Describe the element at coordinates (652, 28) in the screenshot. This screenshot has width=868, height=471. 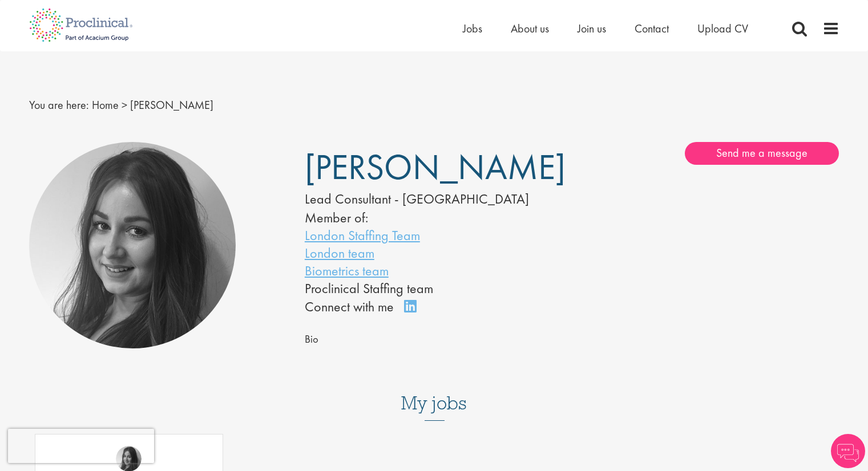
I see `a: Contact` at that location.